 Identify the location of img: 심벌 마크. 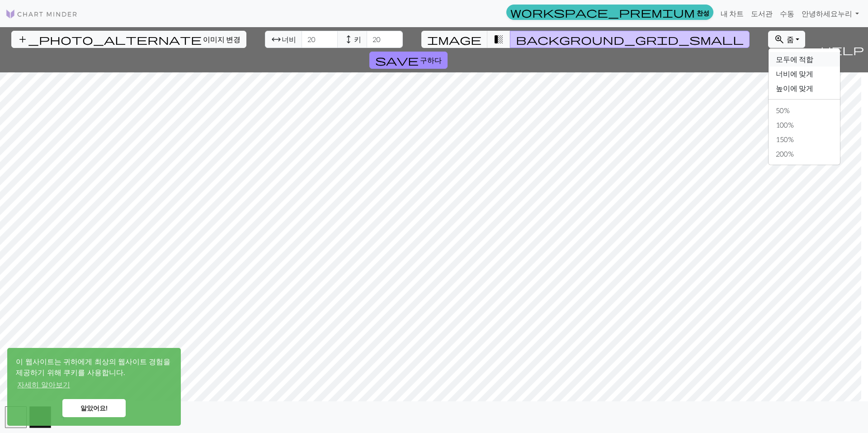
(41, 14).